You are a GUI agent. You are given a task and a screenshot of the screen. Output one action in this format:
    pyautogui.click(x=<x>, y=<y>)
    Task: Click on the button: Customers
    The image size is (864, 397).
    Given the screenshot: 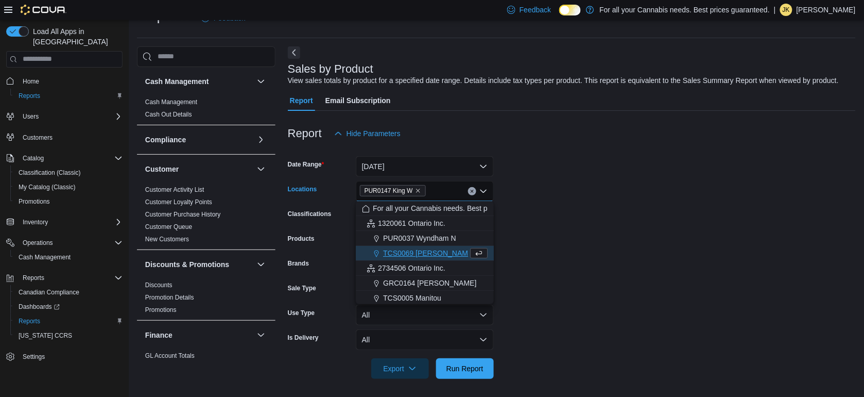 What is the action you would take?
    pyautogui.click(x=64, y=137)
    